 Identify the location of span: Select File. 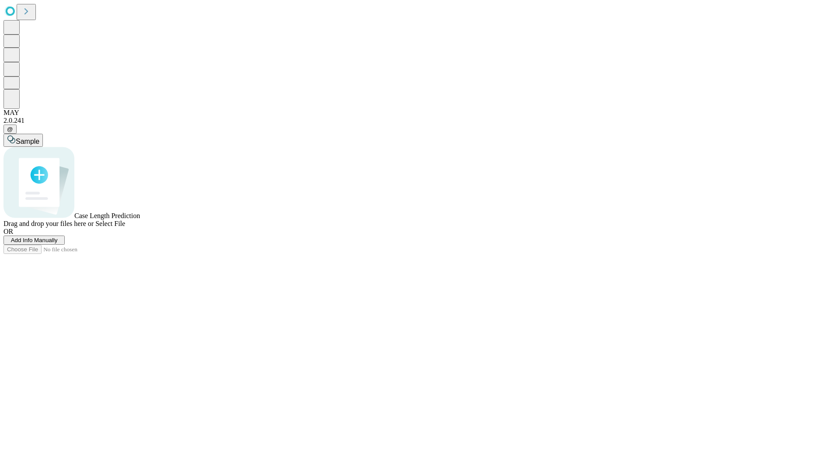
(110, 224).